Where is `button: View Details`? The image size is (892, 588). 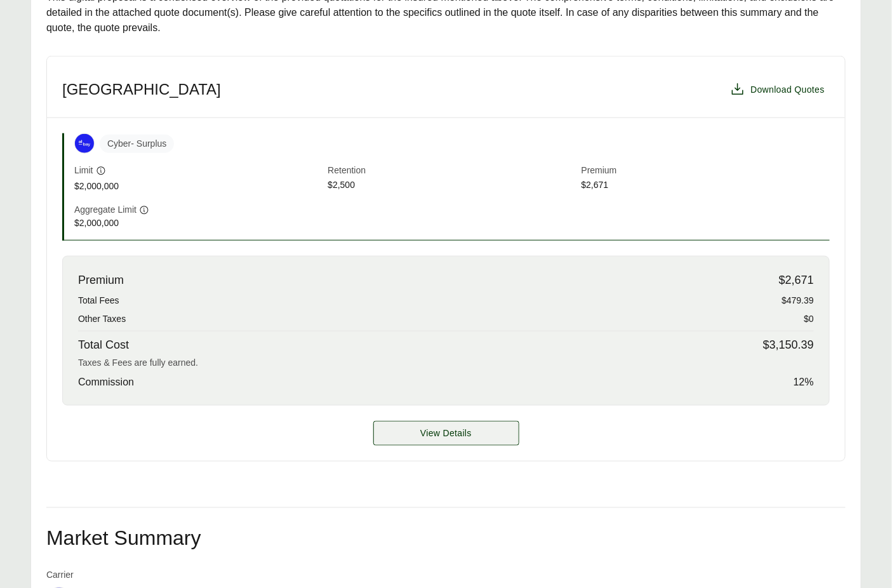 button: View Details is located at coordinates (446, 433).